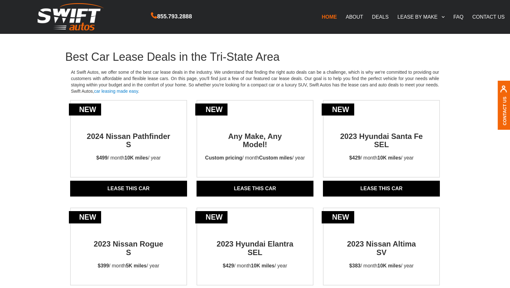  What do you see at coordinates (129, 144) in the screenshot?
I see `a: new2024 Nissan Pathfinder S$499/ month10K miles/ year` at bounding box center [129, 144].